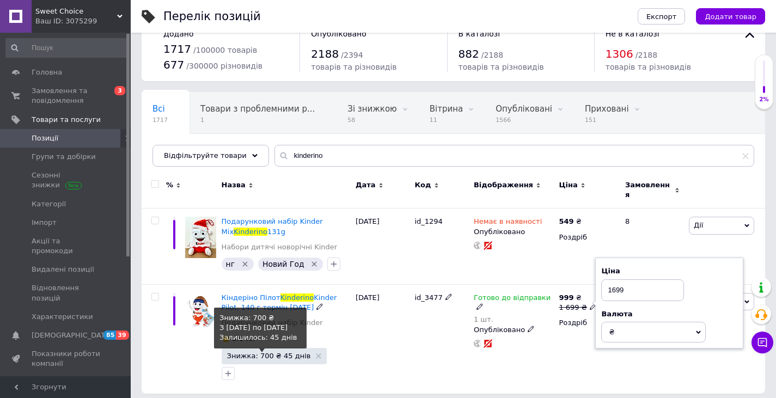 The height and width of the screenshot is (398, 776). What do you see at coordinates (263, 113) in the screenshot?
I see `div: Товари з проблемними різновидами` at bounding box center [263, 113].